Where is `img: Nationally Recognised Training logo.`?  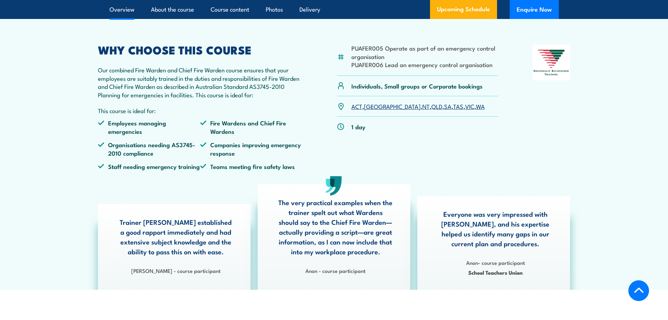 img: Nationally Recognised Training logo. is located at coordinates (552, 62).